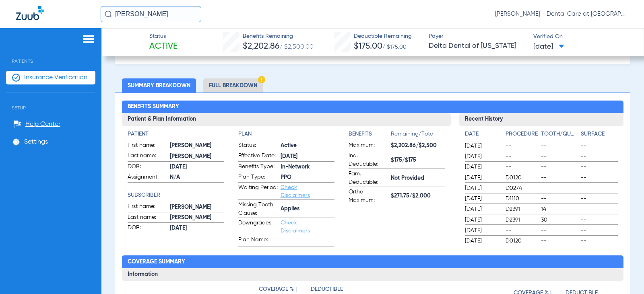 The image size is (644, 294). I want to click on span: Not Provided, so click(418, 178).